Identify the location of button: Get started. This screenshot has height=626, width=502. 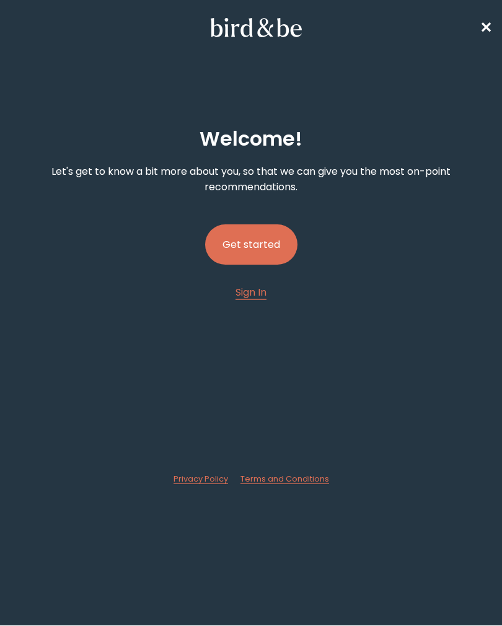
(251, 244).